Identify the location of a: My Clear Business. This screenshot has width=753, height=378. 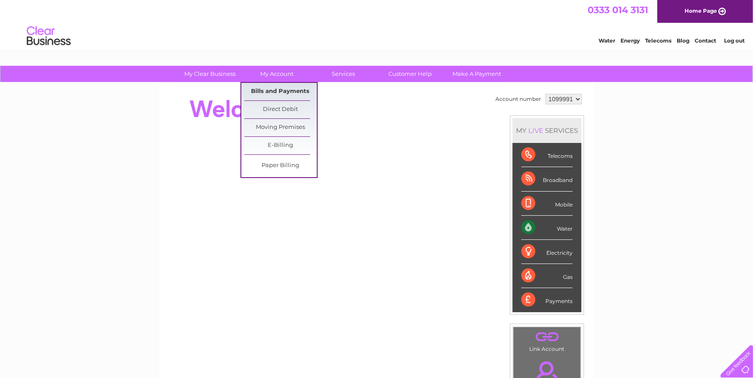
(210, 74).